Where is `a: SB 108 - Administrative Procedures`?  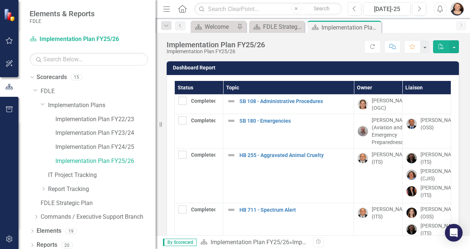 a: SB 108 - Administrative Procedures is located at coordinates (295, 101).